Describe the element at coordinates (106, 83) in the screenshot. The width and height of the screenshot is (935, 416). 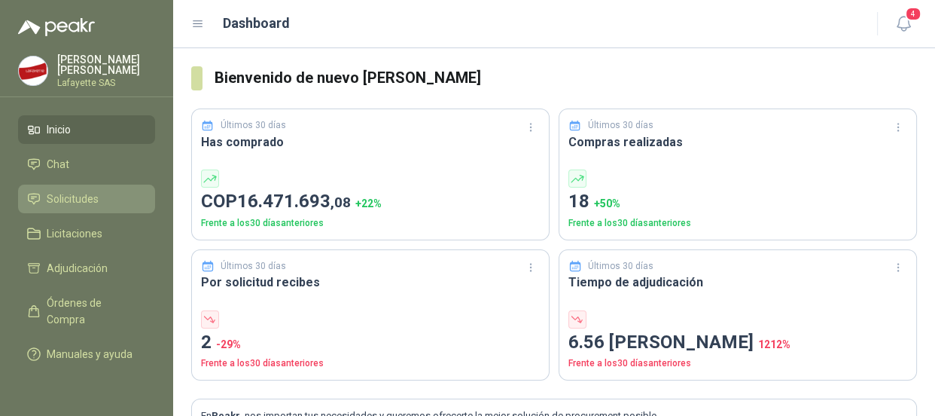
I see `p: Lafayette SAS` at that location.